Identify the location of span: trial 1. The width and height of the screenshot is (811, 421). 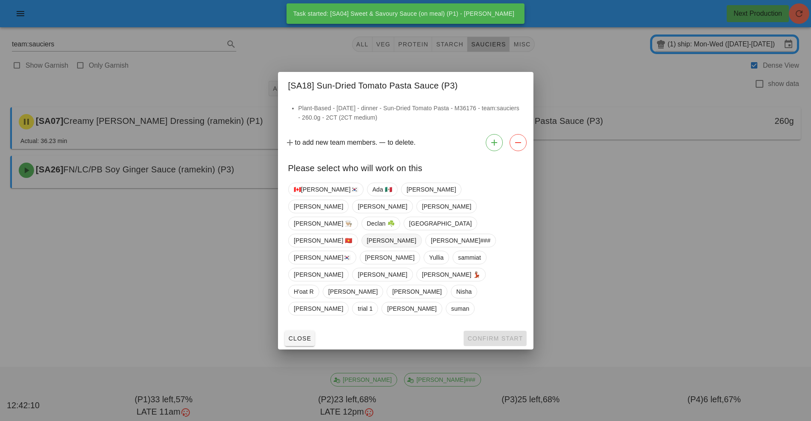
(365, 308).